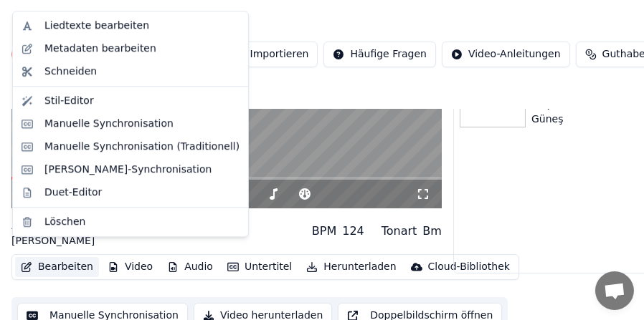 The width and height of the screenshot is (644, 320). I want to click on div: Duet-Editor, so click(73, 193).